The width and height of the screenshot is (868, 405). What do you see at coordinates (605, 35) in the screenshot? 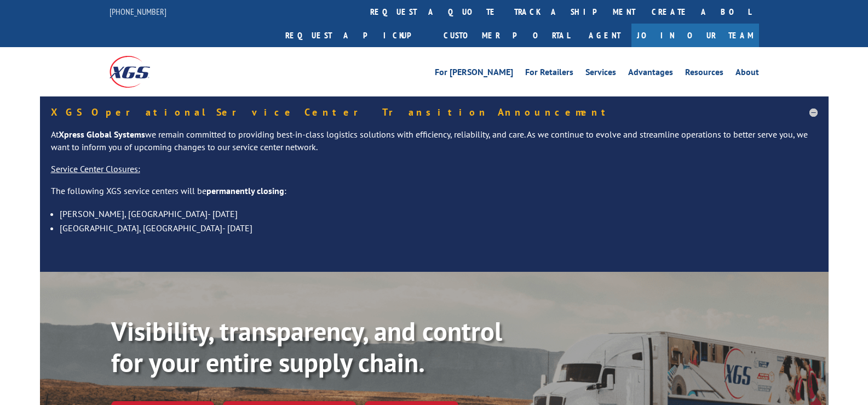
I see `a: Agent` at bounding box center [605, 35].